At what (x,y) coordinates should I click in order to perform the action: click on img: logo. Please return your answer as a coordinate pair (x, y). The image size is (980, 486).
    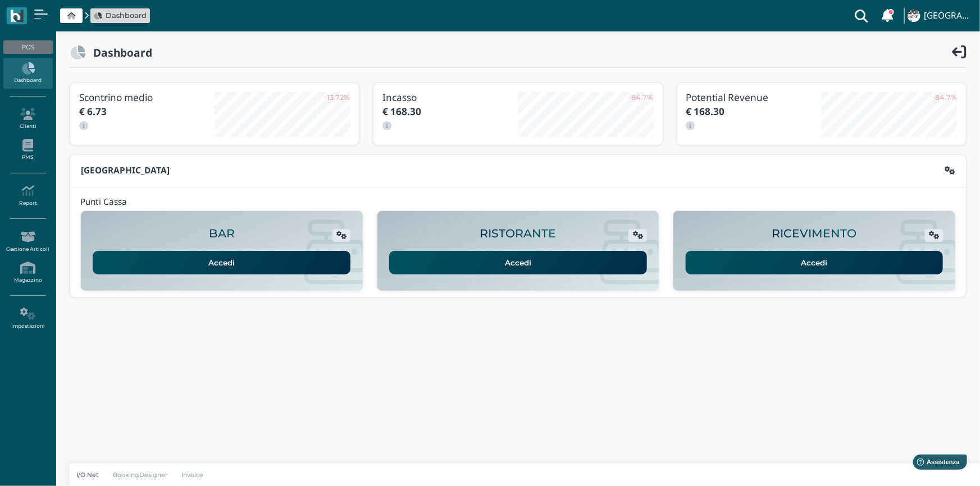
    Looking at the image, I should click on (16, 16).